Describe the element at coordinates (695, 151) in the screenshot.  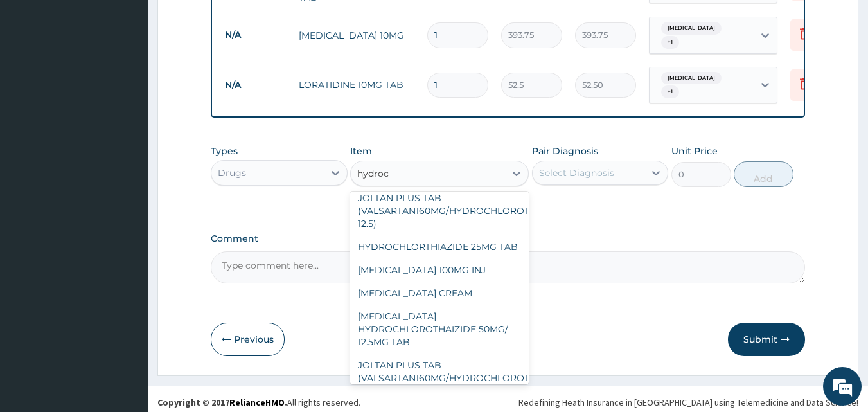
I see `label: Unit Price` at that location.